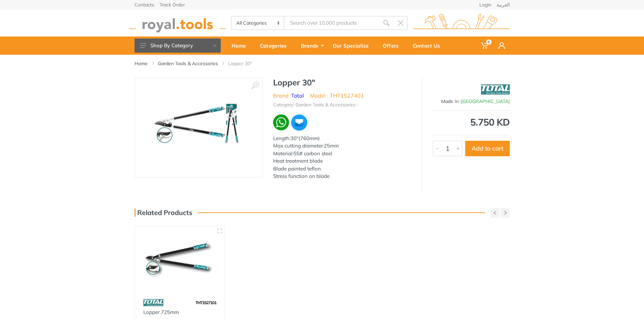  I want to click on li: Brand :, so click(288, 95).